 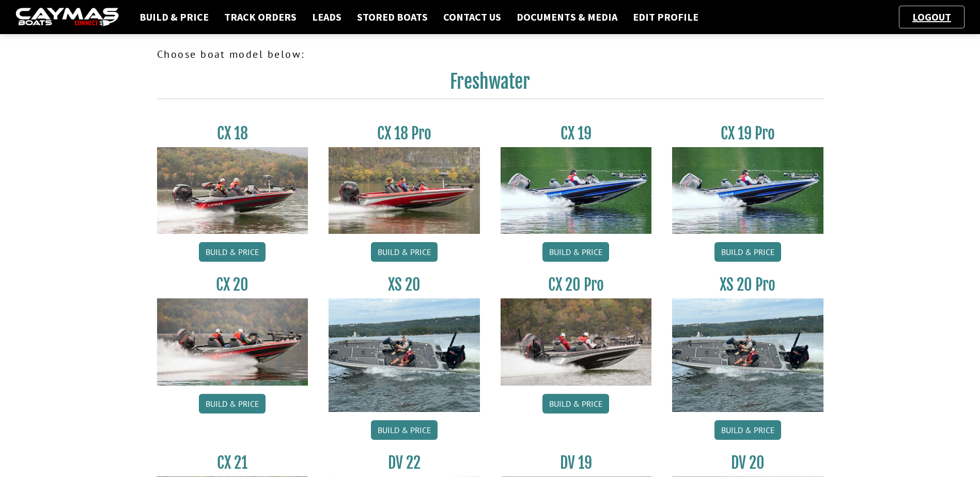 What do you see at coordinates (326, 17) in the screenshot?
I see `a: Leads` at bounding box center [326, 17].